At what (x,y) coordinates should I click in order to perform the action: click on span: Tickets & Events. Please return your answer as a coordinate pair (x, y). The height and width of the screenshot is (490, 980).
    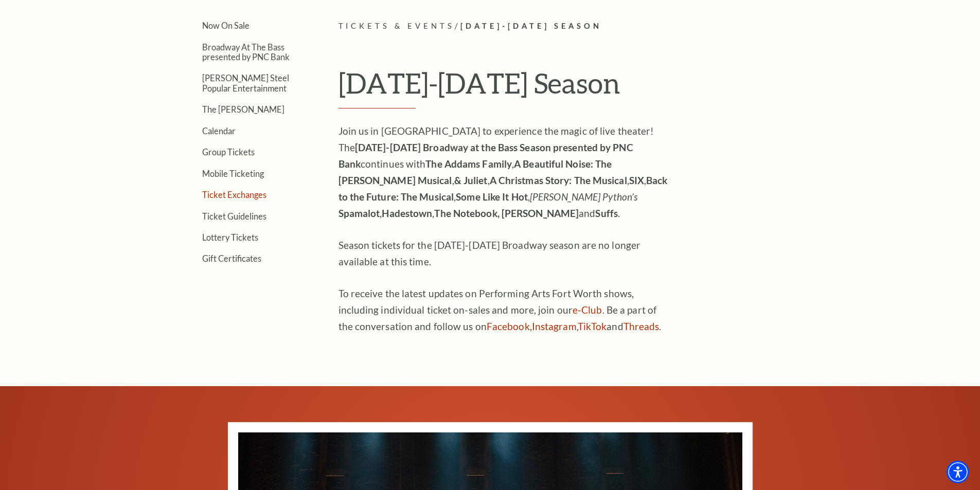
    Looking at the image, I should click on (396, 26).